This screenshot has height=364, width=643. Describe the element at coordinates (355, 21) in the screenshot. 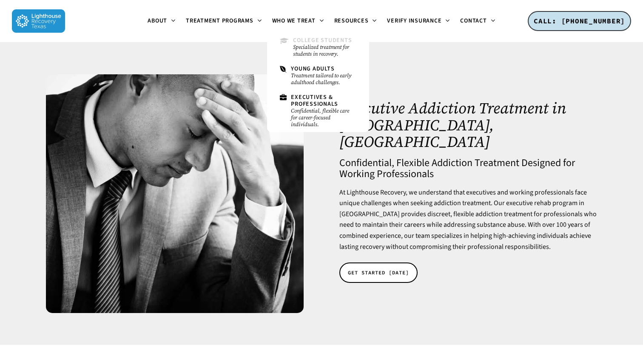

I see `a: Resources` at that location.